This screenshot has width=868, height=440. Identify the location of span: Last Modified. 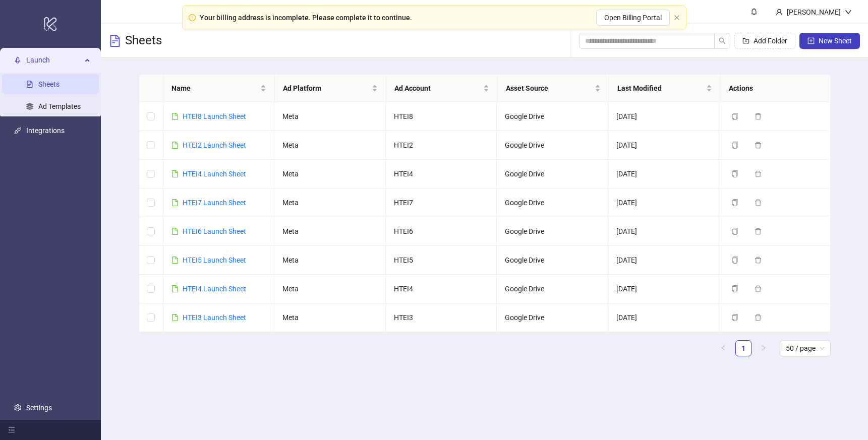
(660, 88).